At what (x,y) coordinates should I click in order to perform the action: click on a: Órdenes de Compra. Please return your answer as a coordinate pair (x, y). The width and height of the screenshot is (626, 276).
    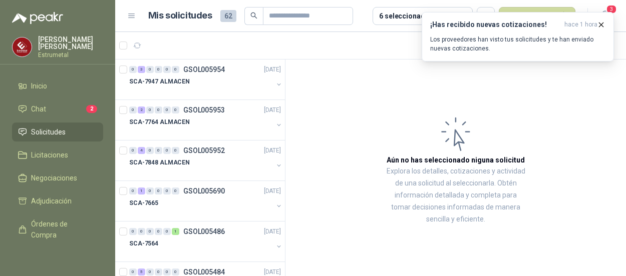
    Looking at the image, I should click on (58, 230).